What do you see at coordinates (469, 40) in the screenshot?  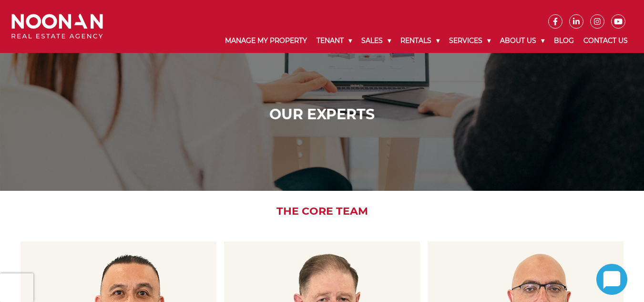 I see `a: Services` at bounding box center [469, 40].